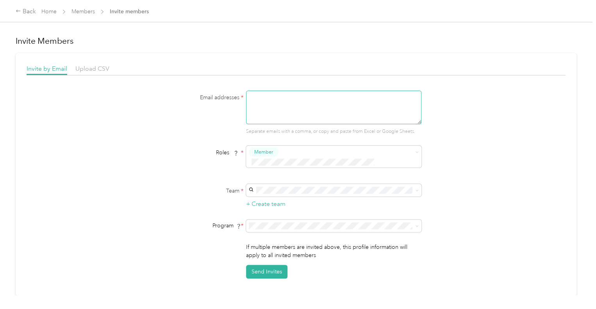 This screenshot has height=309, width=596. Describe the element at coordinates (333, 132) in the screenshot. I see `p: Separate emails with a comma, or copy and paste from Excel or Google Sheets.` at that location.